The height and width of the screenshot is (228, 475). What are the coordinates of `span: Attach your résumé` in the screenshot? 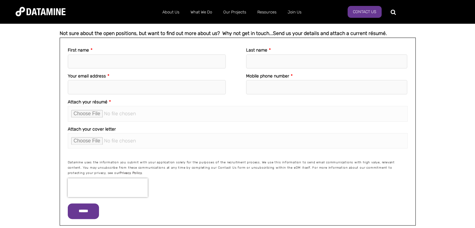 It's located at (87, 102).